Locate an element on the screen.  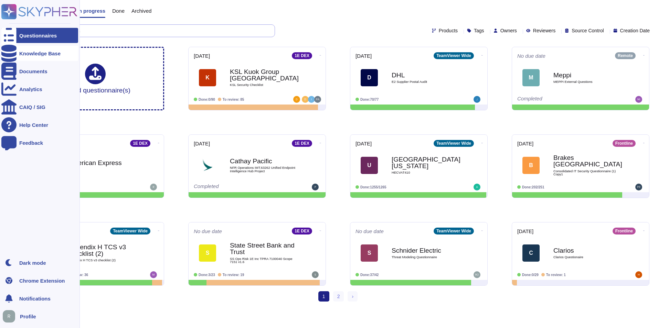
div: Questionnaires is located at coordinates (38, 35).